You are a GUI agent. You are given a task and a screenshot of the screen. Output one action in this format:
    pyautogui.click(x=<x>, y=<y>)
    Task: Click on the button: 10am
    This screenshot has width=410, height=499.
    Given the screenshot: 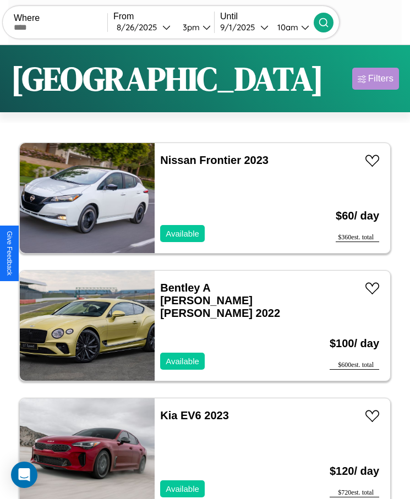 What is the action you would take?
    pyautogui.click(x=291, y=27)
    